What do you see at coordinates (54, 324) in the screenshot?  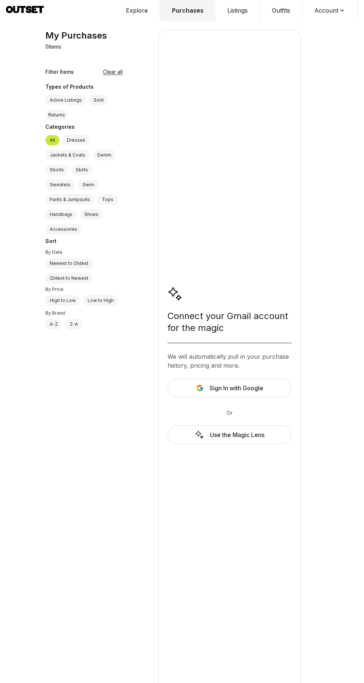 I see `label: A-Z` at bounding box center [54, 324].